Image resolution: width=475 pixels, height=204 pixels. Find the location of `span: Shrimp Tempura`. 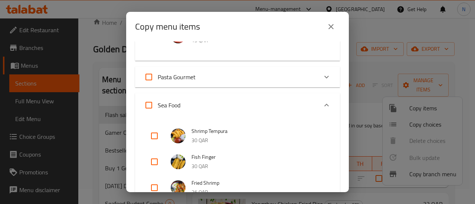

span: Shrimp Tempura is located at coordinates (258, 131).